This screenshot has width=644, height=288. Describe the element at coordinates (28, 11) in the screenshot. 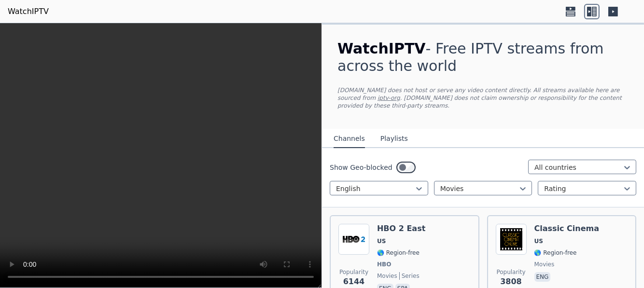

I see `a: WatchIPTV` at that location.